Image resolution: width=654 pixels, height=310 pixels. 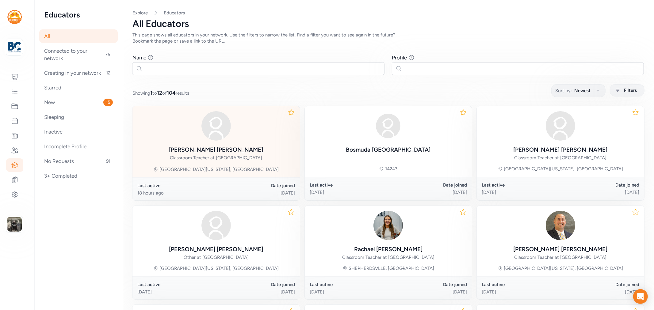 What do you see at coordinates (640, 297) in the screenshot?
I see `div: Open Intercom Messenger` at bounding box center [640, 297].